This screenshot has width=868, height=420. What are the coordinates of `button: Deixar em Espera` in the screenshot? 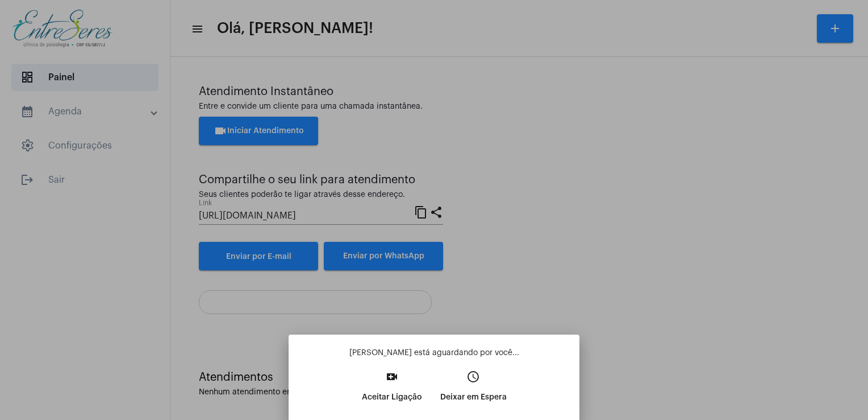 It's located at (473, 391).